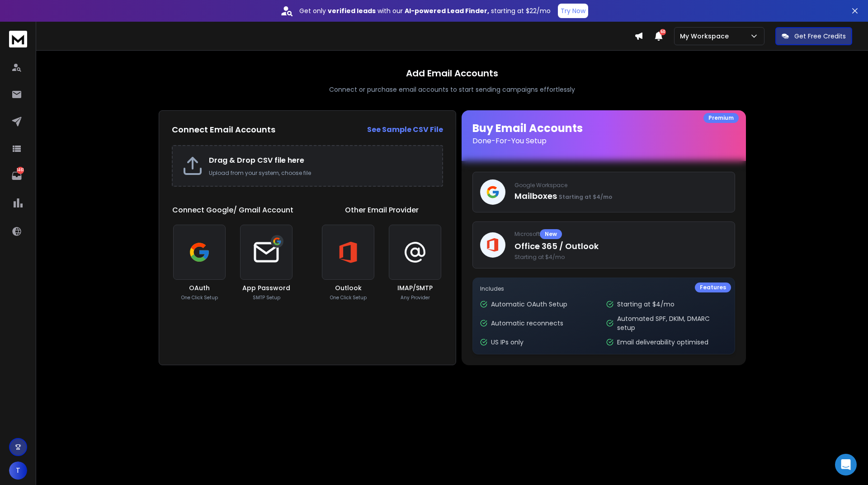 The image size is (868, 485). Describe the element at coordinates (321, 160) in the screenshot. I see `h2: Drag & Drop CSV file here` at that location.